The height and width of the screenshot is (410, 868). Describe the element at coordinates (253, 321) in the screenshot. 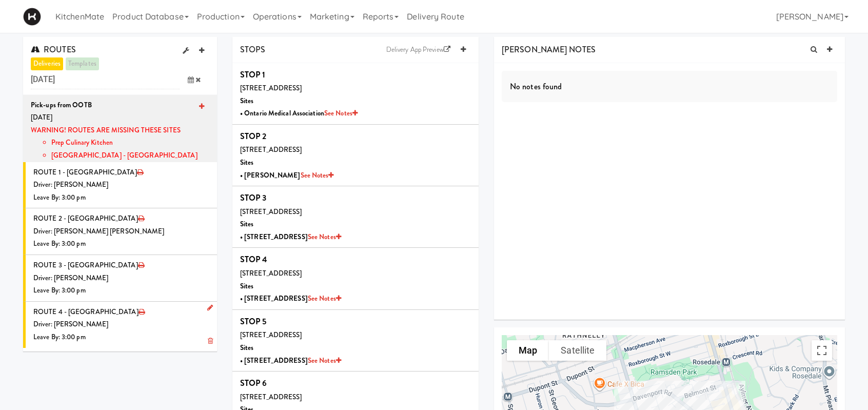

I see `b: STOP 5` at that location.